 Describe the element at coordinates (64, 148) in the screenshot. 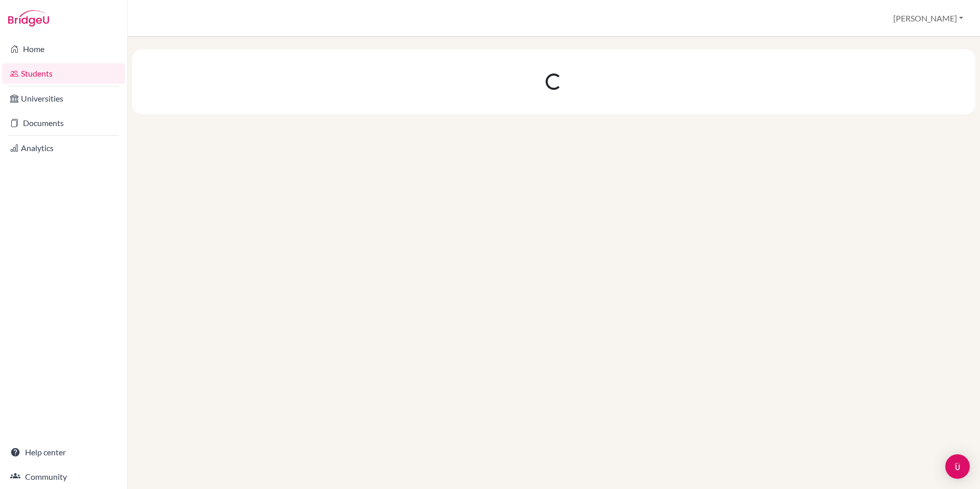

I see `a: Analytics` at that location.